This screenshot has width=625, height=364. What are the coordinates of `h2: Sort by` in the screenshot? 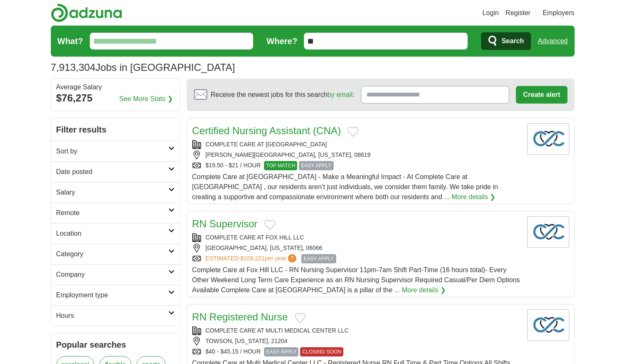 It's located at (112, 151).